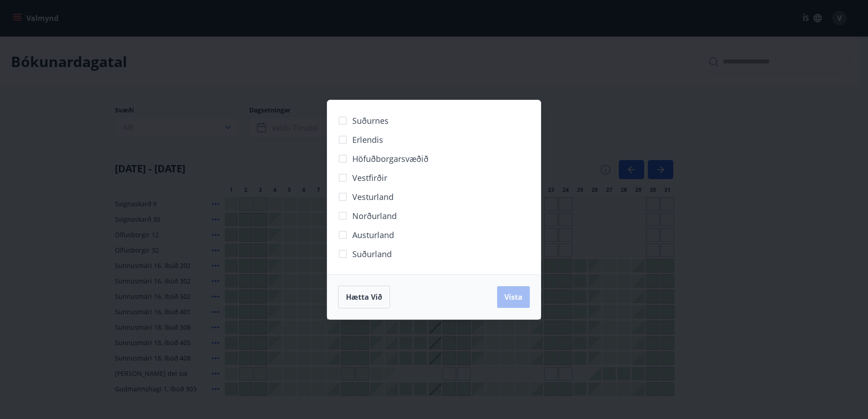  I want to click on span: Norðurland, so click(374, 216).